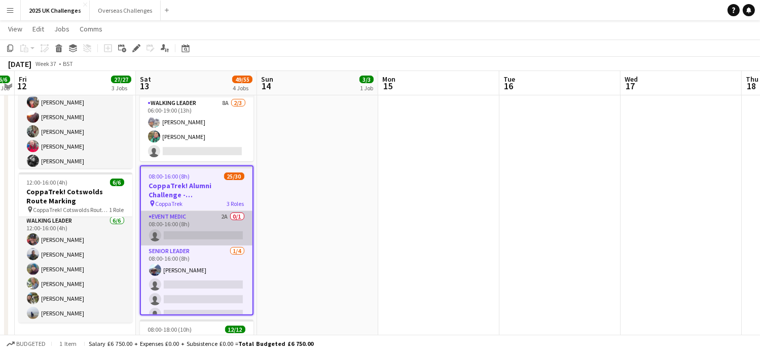  What do you see at coordinates (31, 344) in the screenshot?
I see `span: Budgeted` at bounding box center [31, 344].